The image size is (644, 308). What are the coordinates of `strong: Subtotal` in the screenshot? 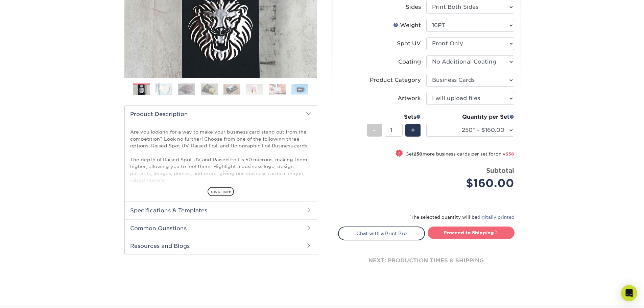 It's located at (500, 171).